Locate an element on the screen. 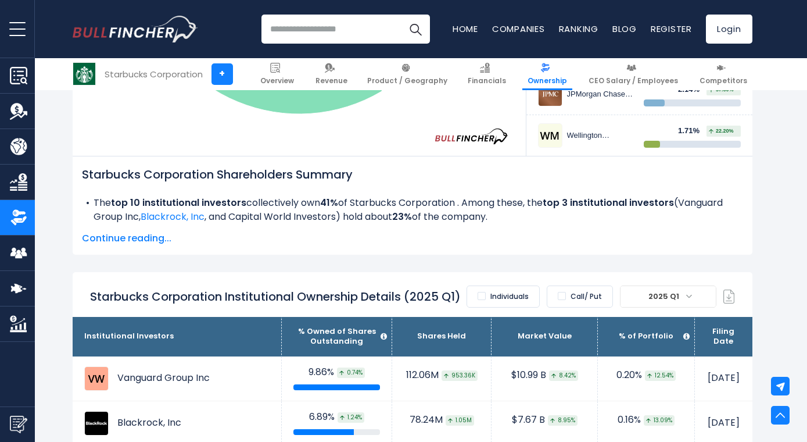 Image resolution: width=807 pixels, height=442 pixels. li: The collectively own of Starbucks Corporation . Among these, the ( ) hold about of the company. is located at coordinates (412, 210).